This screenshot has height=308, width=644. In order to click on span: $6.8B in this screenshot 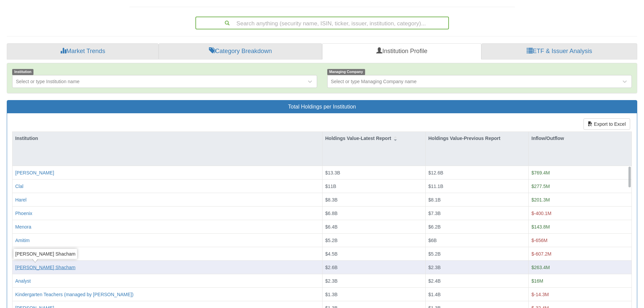, I will do `click(332, 213)`.